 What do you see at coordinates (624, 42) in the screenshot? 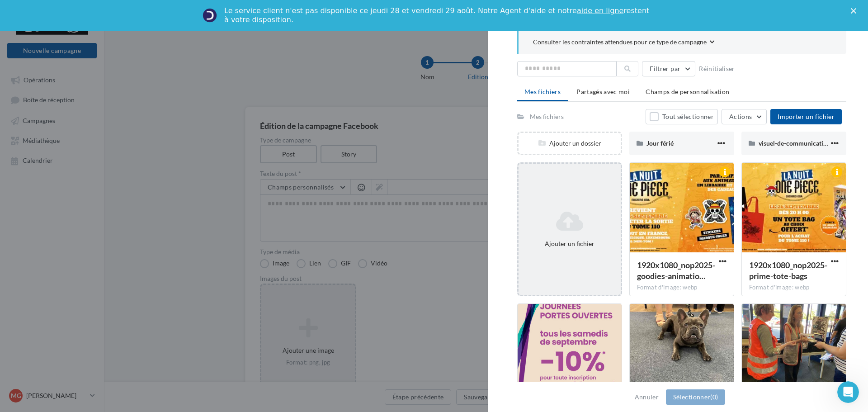
I see `button: Consulter les contraintes attendues pour ce type de campagne` at bounding box center [624, 42].